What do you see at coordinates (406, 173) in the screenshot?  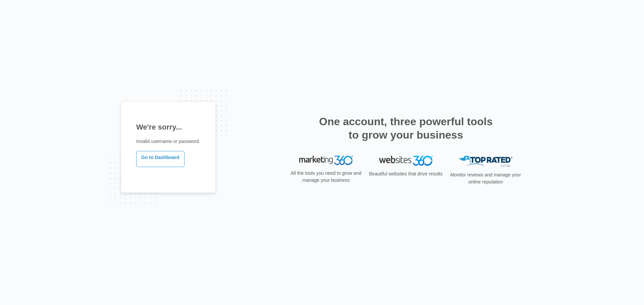 I see `p: Beautiful websites that drive results` at bounding box center [406, 173].